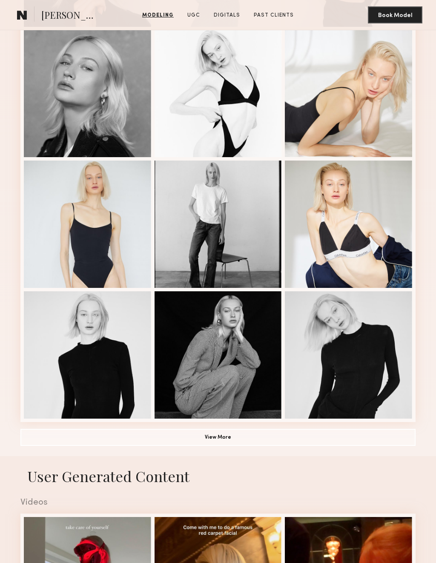 The width and height of the screenshot is (436, 563). I want to click on a: UGC, so click(194, 15).